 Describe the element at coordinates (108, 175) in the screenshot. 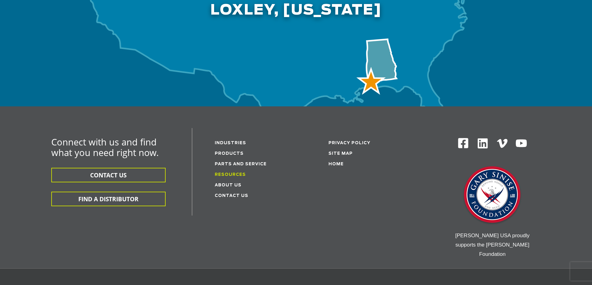

I see `button: CONTACT US` at that location.